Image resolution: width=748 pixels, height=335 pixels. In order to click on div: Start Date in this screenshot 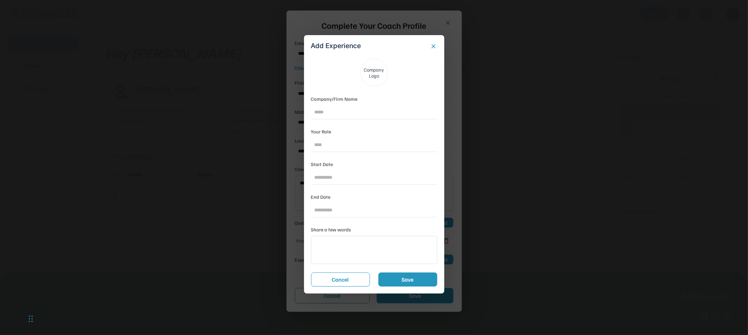, I will do `click(322, 164)`.